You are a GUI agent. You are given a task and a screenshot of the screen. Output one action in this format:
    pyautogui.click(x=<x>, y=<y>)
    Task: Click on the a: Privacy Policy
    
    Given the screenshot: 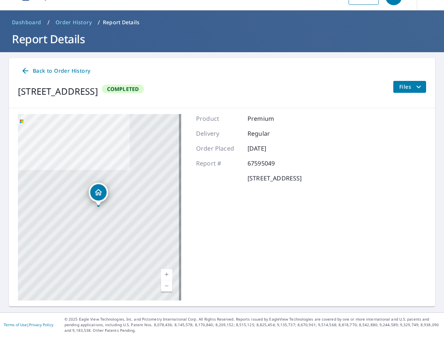 What is the action you would take?
    pyautogui.click(x=41, y=325)
    